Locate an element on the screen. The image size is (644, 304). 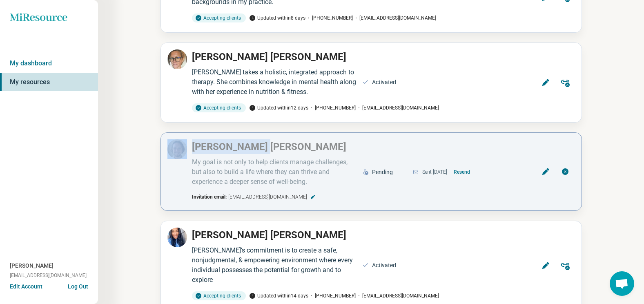
div: Pending is located at coordinates (383, 172).